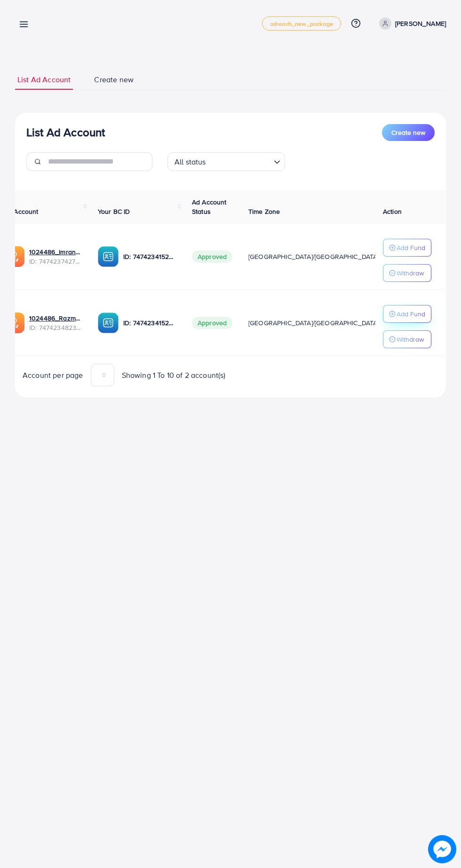 This screenshot has width=461, height=868. I want to click on span: Ad Account Status, so click(209, 207).